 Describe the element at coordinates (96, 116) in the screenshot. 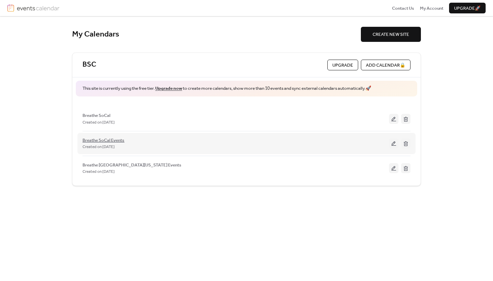

I see `span: Breathe SoCal` at that location.